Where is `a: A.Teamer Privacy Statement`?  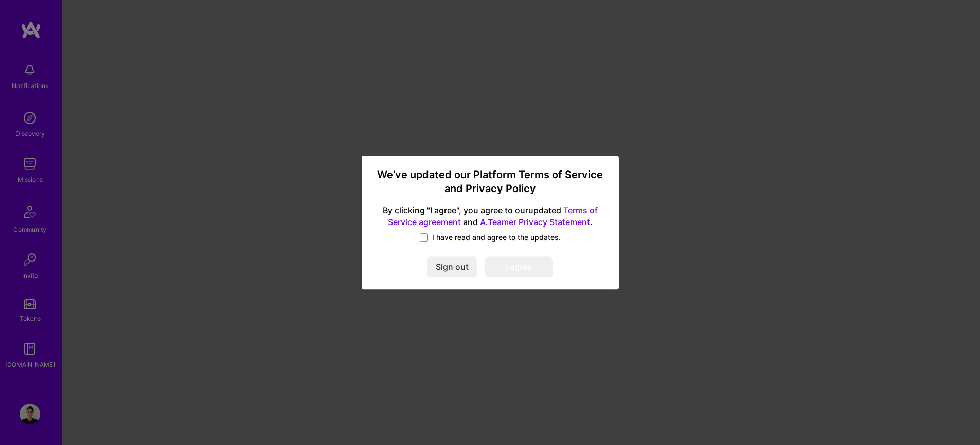
a: A.Teamer Privacy Statement is located at coordinates (535, 222).